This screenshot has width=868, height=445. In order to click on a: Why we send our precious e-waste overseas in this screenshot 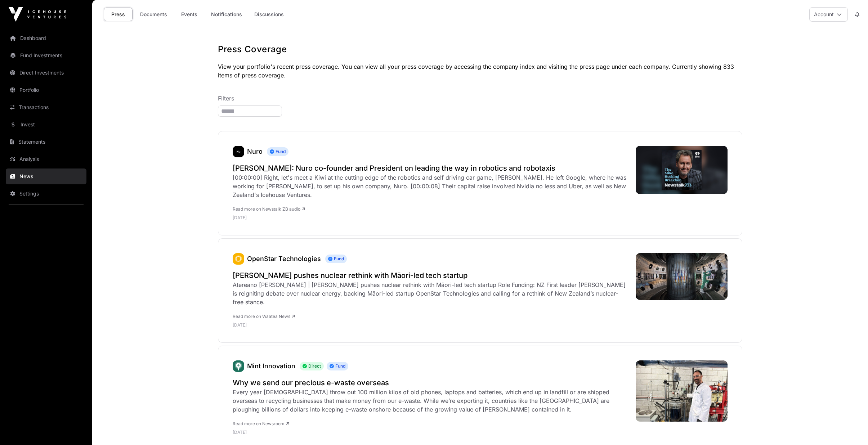, I will do `click(431, 382)`.